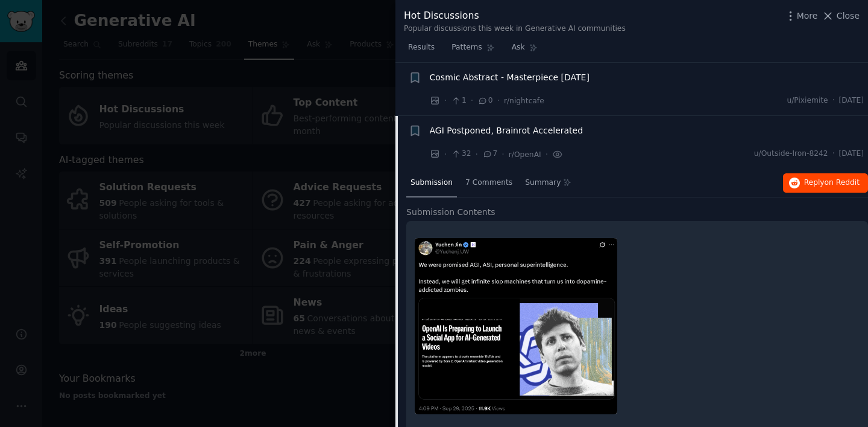  What do you see at coordinates (489, 183) in the screenshot?
I see `span: 7 Comments` at bounding box center [489, 183].